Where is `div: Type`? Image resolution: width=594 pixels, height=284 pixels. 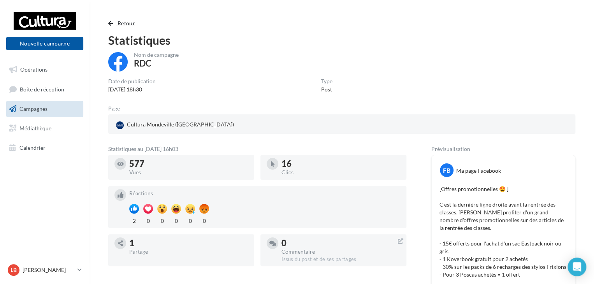
div: Type is located at coordinates (326, 81).